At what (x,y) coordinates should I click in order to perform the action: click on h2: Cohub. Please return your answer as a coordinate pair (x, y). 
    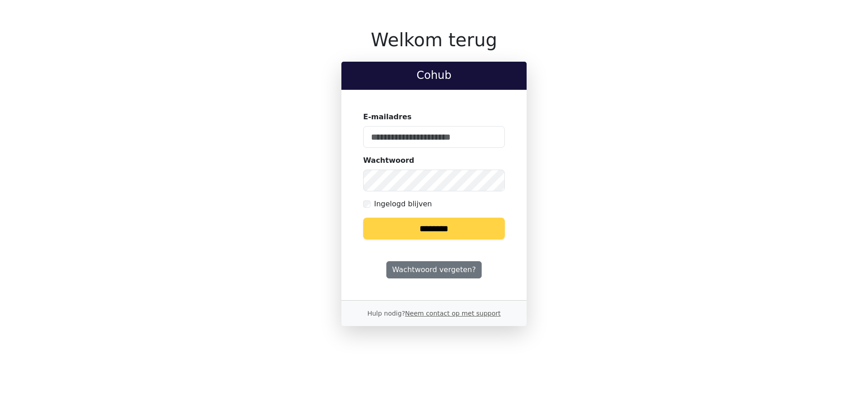
    Looking at the image, I should click on (434, 75).